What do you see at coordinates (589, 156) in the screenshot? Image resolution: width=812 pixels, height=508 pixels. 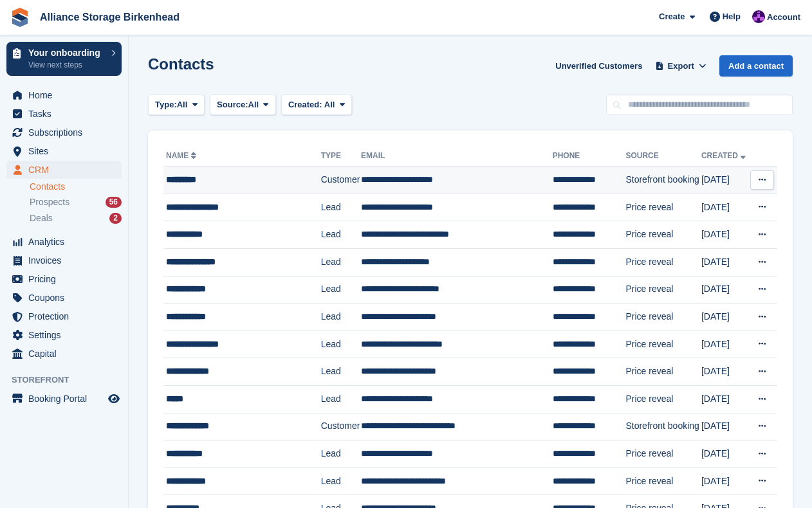 I see `th: Phone` at bounding box center [589, 156].